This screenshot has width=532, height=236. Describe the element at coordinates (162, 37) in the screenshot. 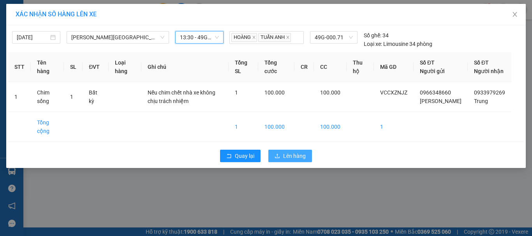

I see `span: down` at that location.